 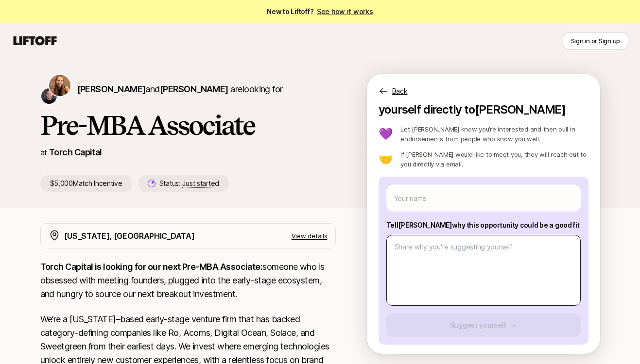 I want to click on p: are looking for, so click(x=180, y=89).